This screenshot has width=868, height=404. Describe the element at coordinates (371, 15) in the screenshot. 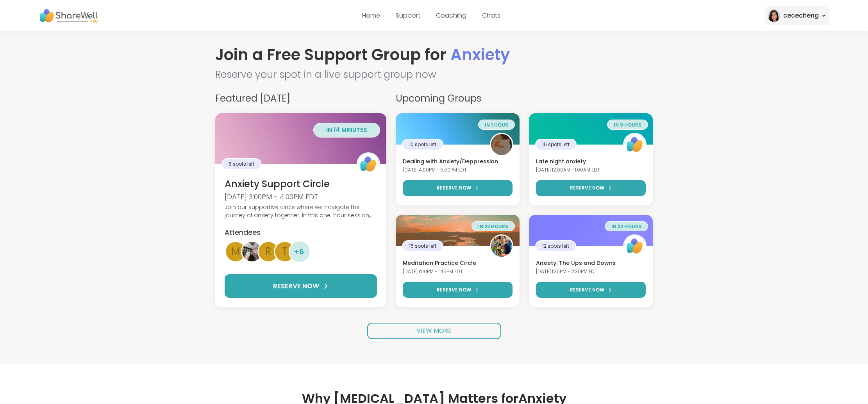

I see `a: Home` at that location.